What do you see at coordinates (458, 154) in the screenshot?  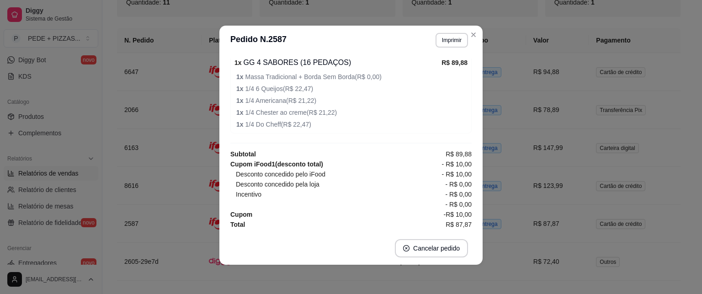 I see `span: R$ 89,88` at bounding box center [458, 154].